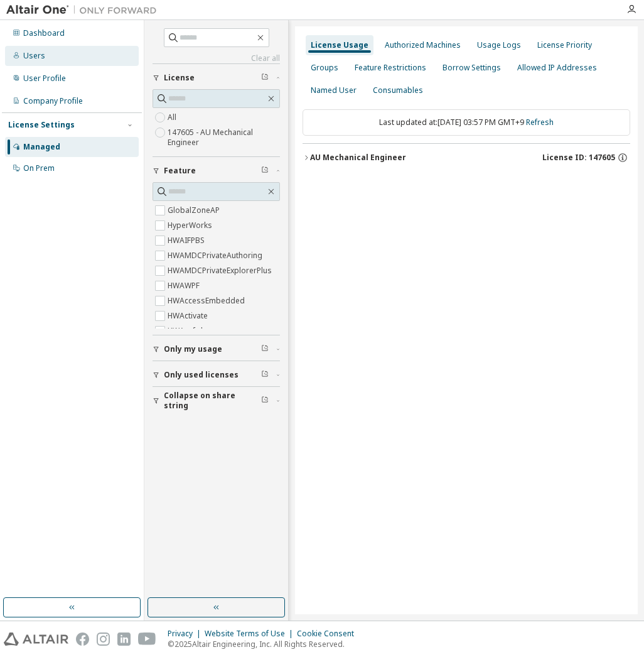  Describe the element at coordinates (186, 633) in the screenshot. I see `div: Privacy` at that location.